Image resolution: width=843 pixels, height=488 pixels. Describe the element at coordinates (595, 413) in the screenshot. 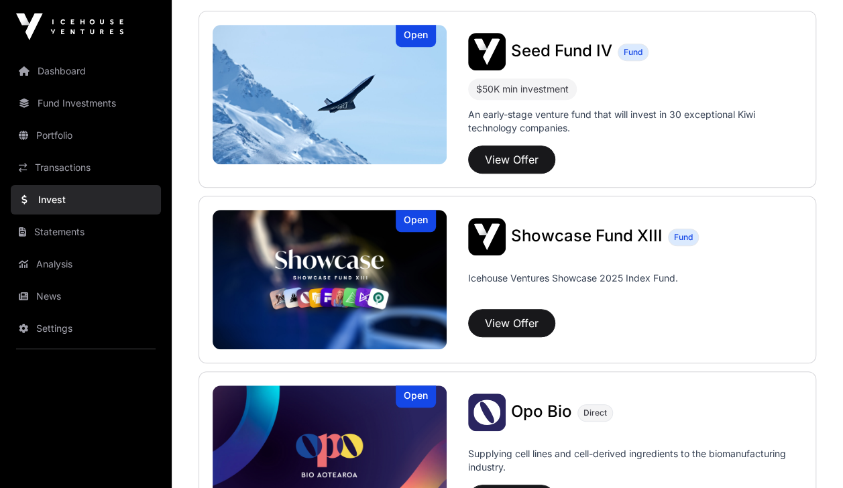

I see `span: Direct` at that location.